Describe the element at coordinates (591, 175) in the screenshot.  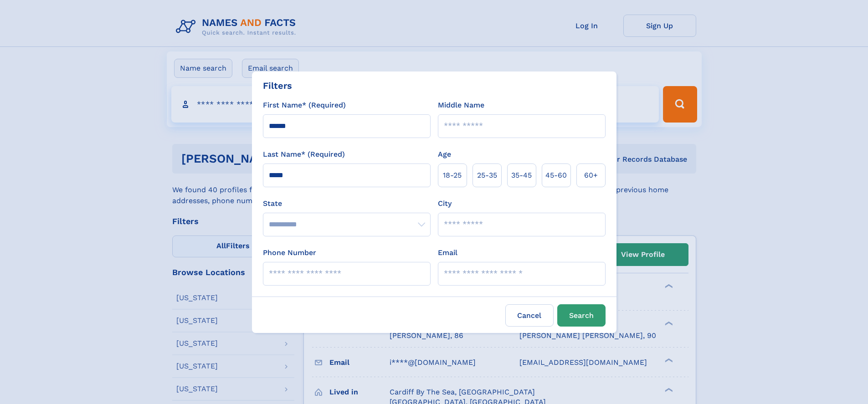
I see `span: 60+` at that location.